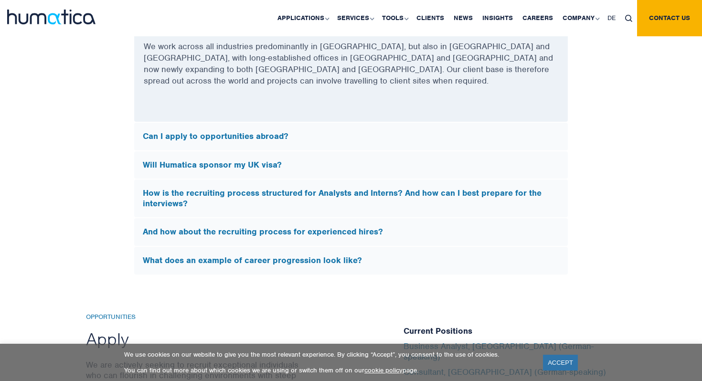 This screenshot has width=702, height=381. Describe the element at coordinates (351, 261) in the screenshot. I see `h5: What does an example of career progression look like?` at that location.